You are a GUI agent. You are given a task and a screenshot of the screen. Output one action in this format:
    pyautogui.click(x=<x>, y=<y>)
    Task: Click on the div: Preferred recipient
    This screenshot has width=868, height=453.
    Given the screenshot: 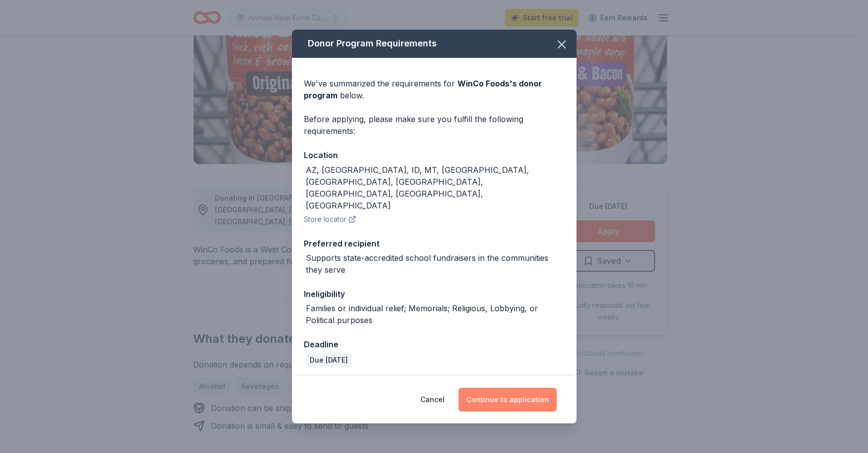 What is the action you would take?
    pyautogui.click(x=434, y=244)
    